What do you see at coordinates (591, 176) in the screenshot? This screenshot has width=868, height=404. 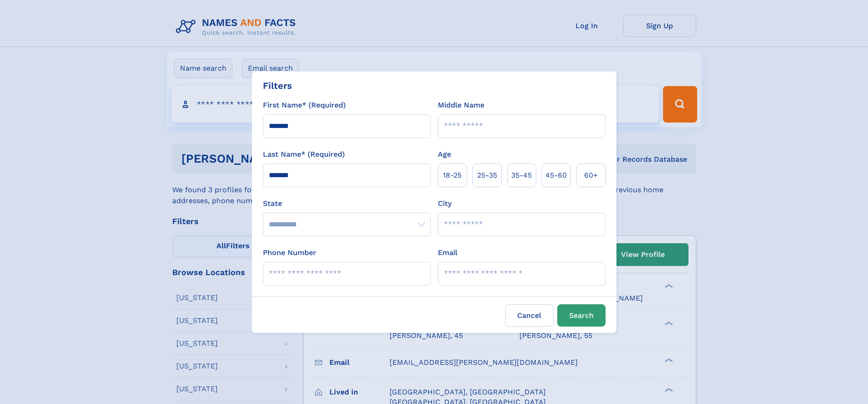 I see `span: 60+` at bounding box center [591, 176].